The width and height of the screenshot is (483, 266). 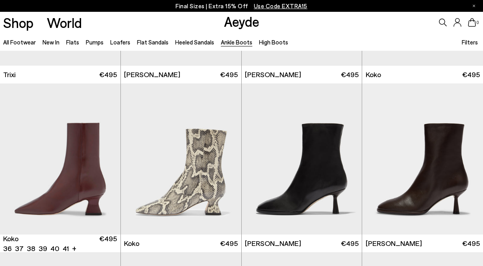 What do you see at coordinates (194, 42) in the screenshot?
I see `a: Heeled Sandals` at bounding box center [194, 42].